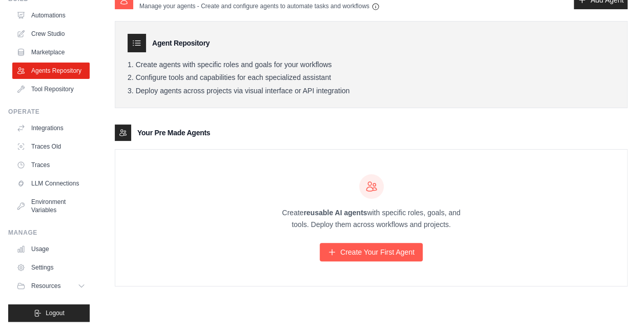 The height and width of the screenshot is (330, 644). I want to click on p: Create with specific roles, goals, and tools. Deploy them across workflows and projects., so click(371, 219).